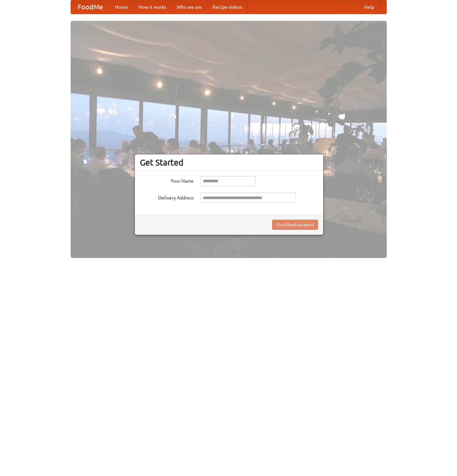  What do you see at coordinates (369, 7) in the screenshot?
I see `a: Help` at bounding box center [369, 7].